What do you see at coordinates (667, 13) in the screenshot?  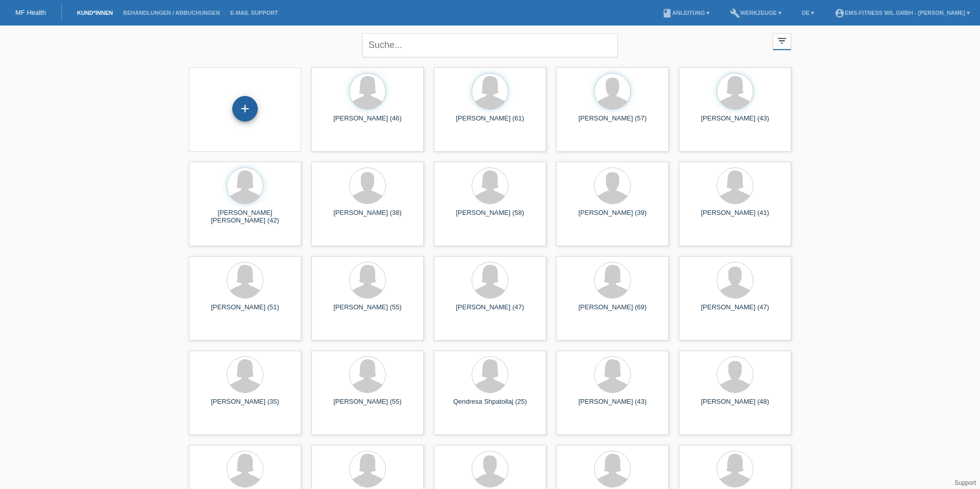 I see `i: book` at bounding box center [667, 13].